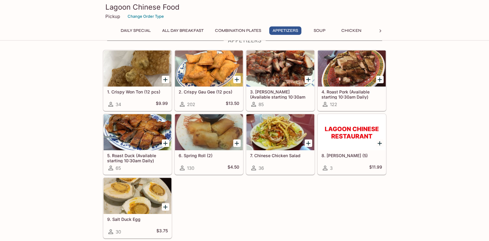 The height and width of the screenshot is (241, 489). Describe the element at coordinates (280, 155) in the screenshot. I see `h5: 7. Chinese Chicken Salad` at that location.